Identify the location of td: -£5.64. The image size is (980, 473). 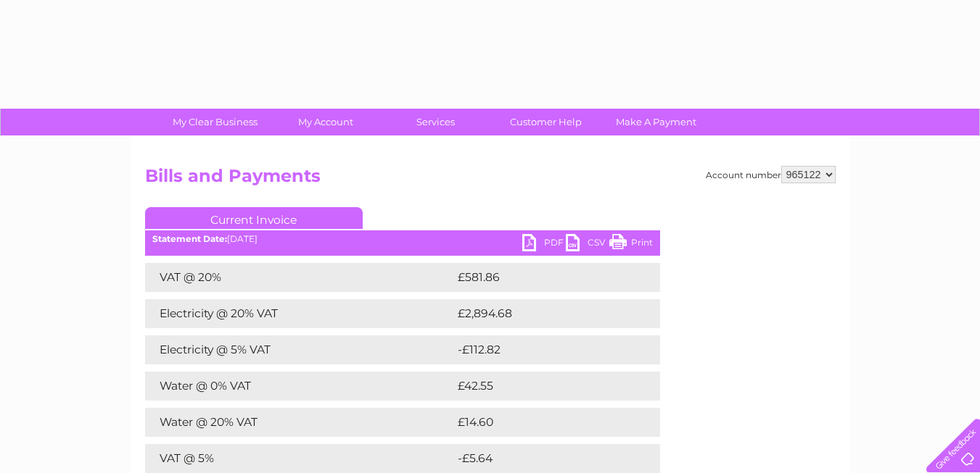
(542, 459).